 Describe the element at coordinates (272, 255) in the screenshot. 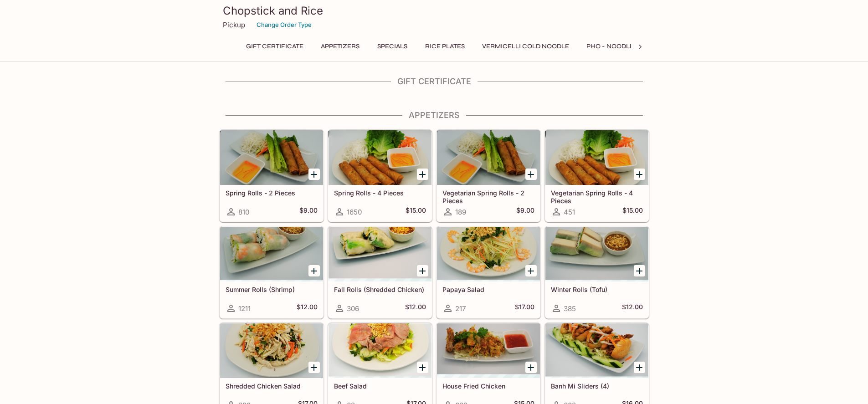

I see `div: Summer Rolls (Shrimp)` at that location.